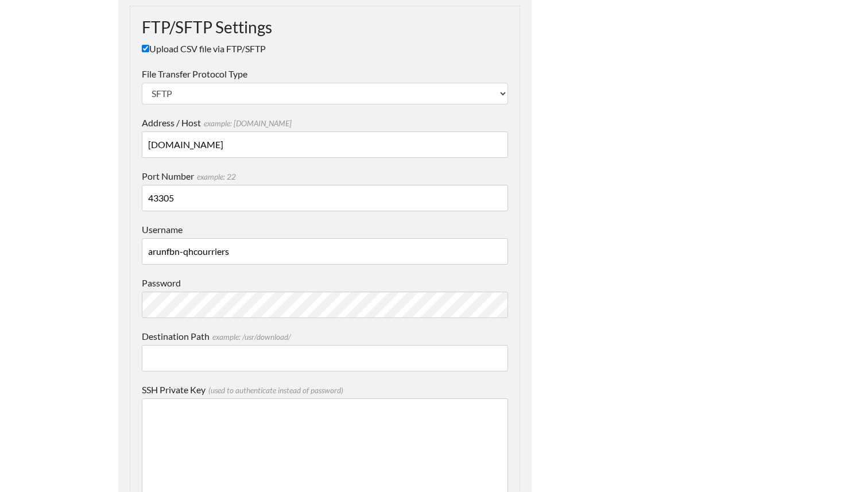 Image resolution: width=868 pixels, height=492 pixels. I want to click on h3: FTP/SFTP Settings, so click(325, 27).